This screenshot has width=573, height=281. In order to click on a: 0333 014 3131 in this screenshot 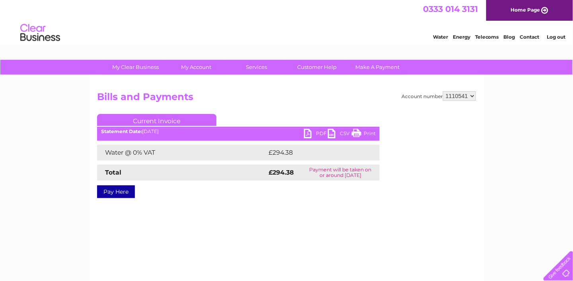, I will do `click(451, 9)`.